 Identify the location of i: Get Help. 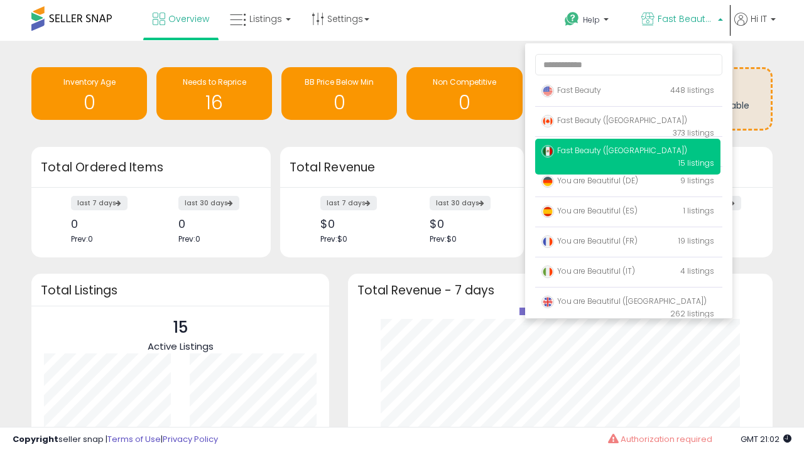
(571, 19).